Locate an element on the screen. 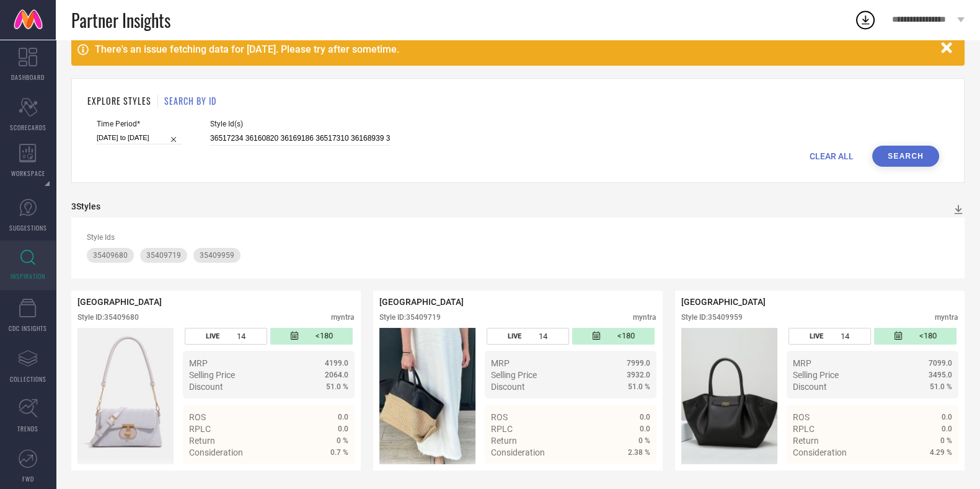 This screenshot has height=489, width=980. span: 3495.0 is located at coordinates (940, 374).